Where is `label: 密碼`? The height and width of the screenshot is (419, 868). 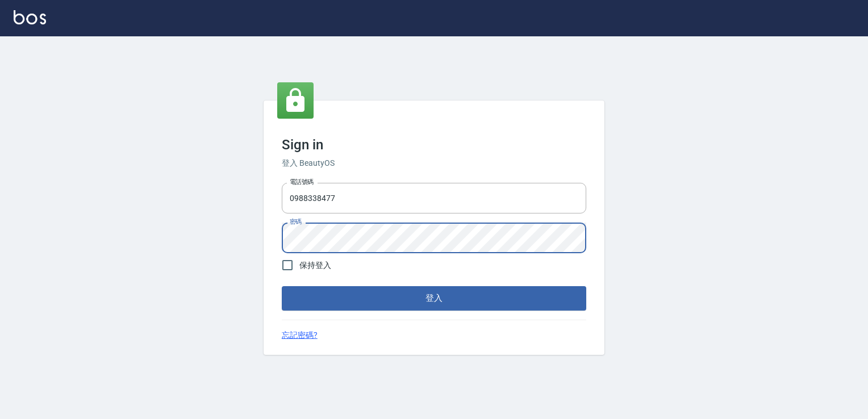 label: 密碼 is located at coordinates (295, 221).